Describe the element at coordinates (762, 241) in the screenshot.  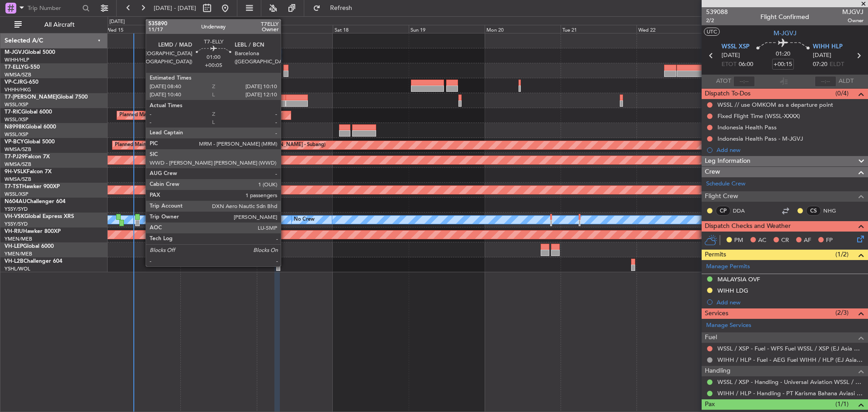
I see `span: AC` at that location.